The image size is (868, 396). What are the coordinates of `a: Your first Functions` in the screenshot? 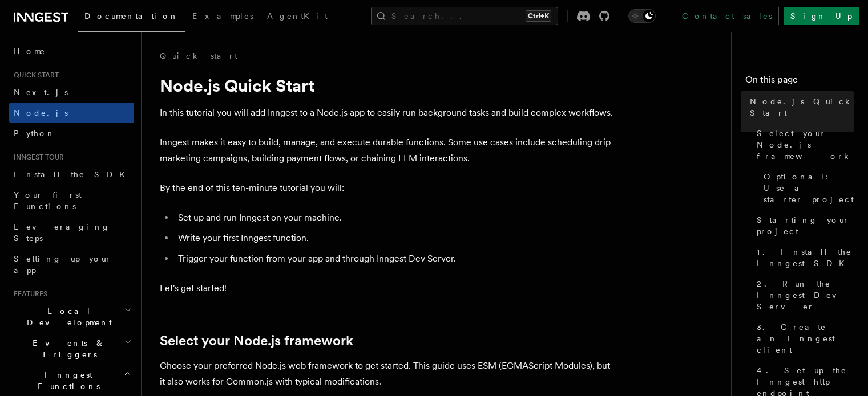 It's located at (71, 200).